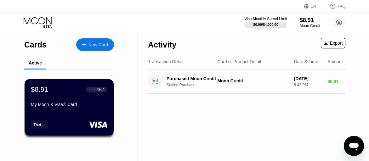  I want to click on div: 8:43 PM, so click(308, 85).